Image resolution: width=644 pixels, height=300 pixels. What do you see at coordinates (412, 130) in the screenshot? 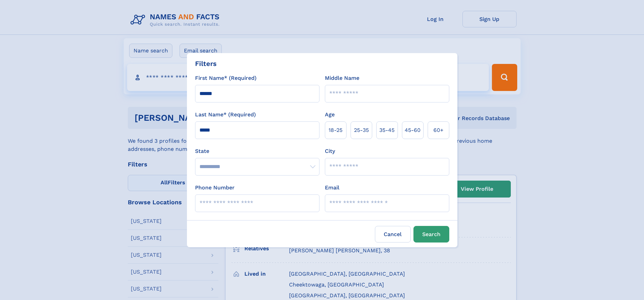
I see `span: 45‑60` at bounding box center [412, 130].